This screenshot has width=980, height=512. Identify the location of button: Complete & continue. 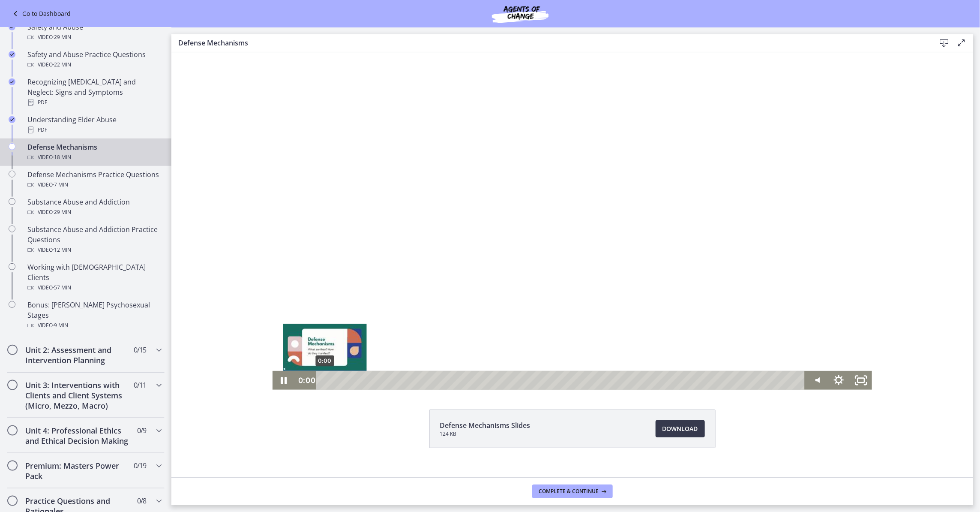
(572, 491).